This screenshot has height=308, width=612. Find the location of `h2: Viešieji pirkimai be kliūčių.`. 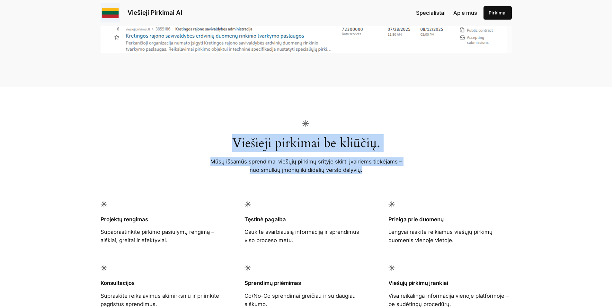

h2: Viešieji pirkimai be kliūčių. is located at coordinates (306, 136).